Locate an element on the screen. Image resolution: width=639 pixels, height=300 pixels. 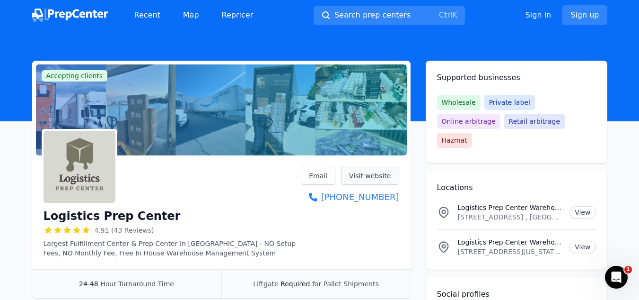
span: Retail arbitrage is located at coordinates (535, 121).